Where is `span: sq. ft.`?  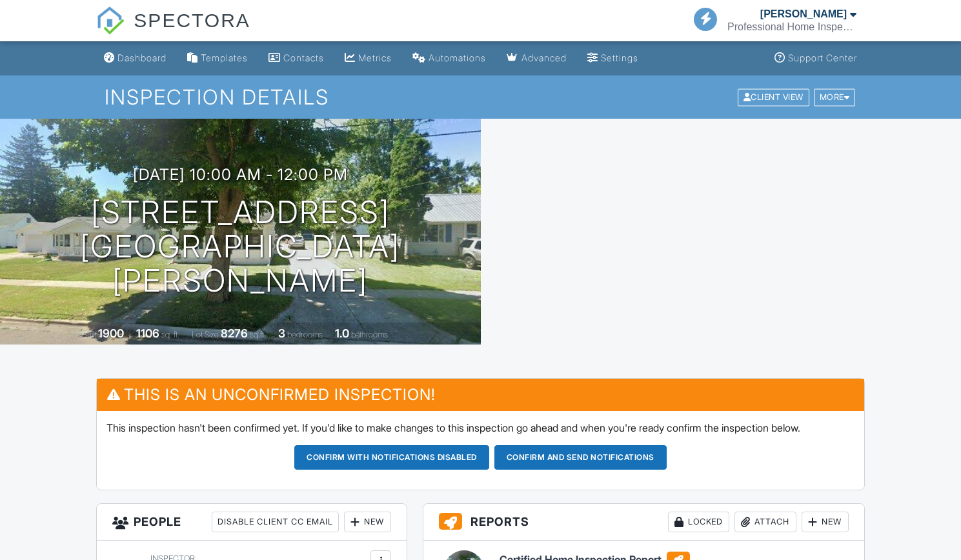 span: sq. ft. is located at coordinates (170, 334).